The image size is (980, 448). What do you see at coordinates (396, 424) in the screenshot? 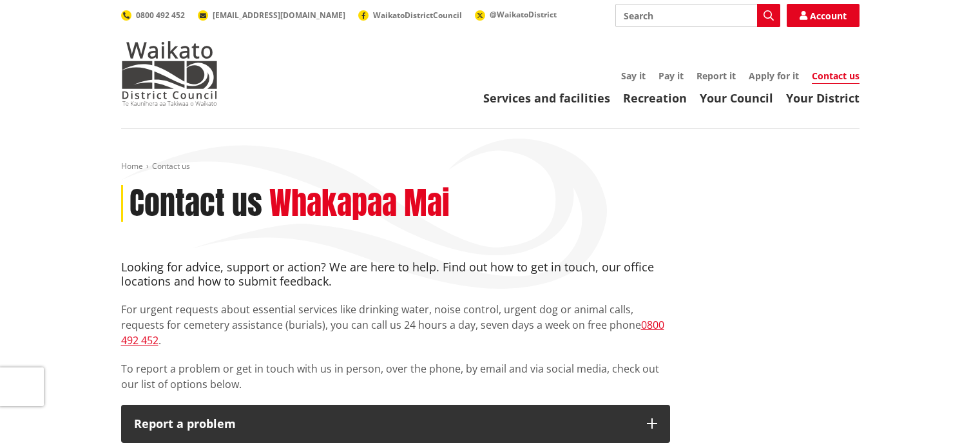
I see `button: Report a problem` at bounding box center [396, 424].